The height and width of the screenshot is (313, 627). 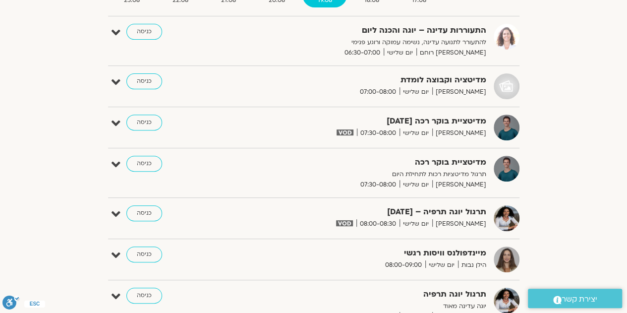 What do you see at coordinates (365, 294) in the screenshot?
I see `strong: תרגול יוגה תרפיה` at bounding box center [365, 294].